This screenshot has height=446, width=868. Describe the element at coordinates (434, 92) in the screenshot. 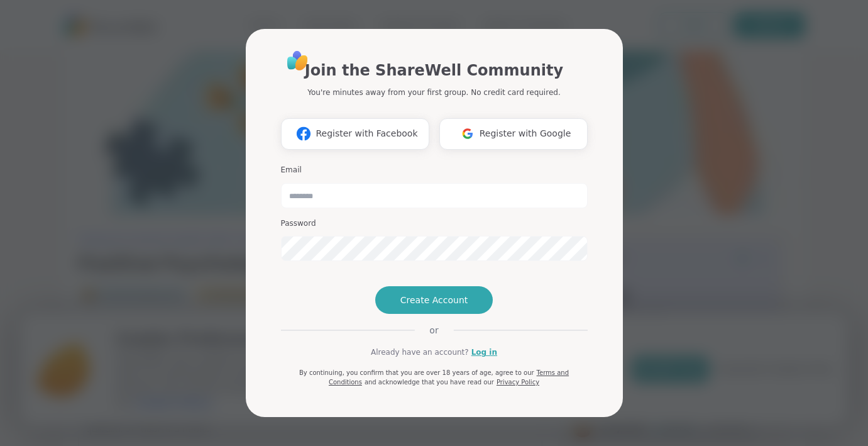

I see `p: You're minutes away from your first group. No credit card required.` at that location.